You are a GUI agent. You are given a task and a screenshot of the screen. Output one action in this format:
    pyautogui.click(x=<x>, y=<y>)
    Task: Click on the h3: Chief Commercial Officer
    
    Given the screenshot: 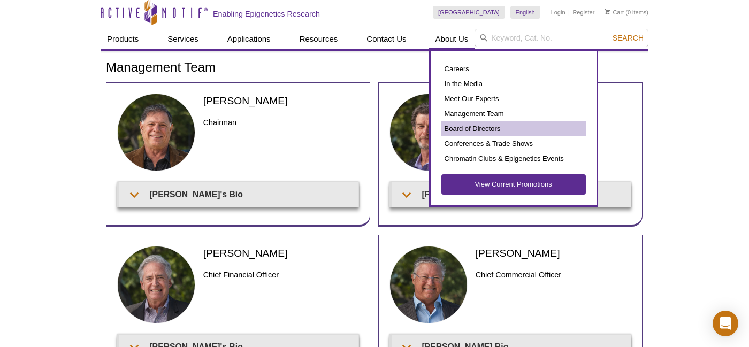 What is the action you would take?
    pyautogui.click(x=553, y=275)
    